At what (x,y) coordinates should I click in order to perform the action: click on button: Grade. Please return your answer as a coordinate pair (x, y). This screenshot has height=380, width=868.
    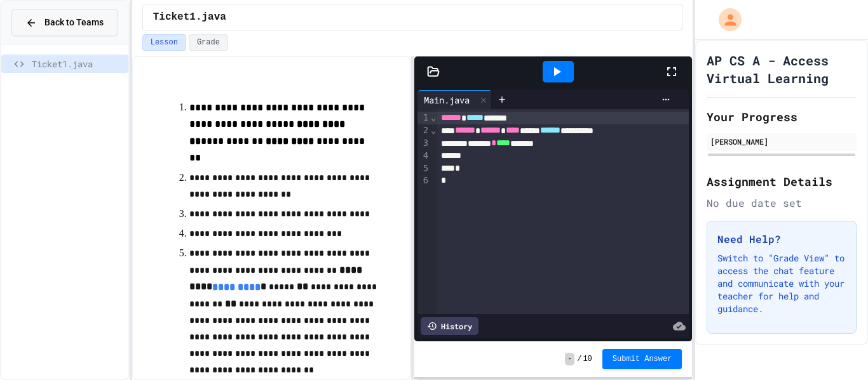
    Looking at the image, I should click on (208, 43).